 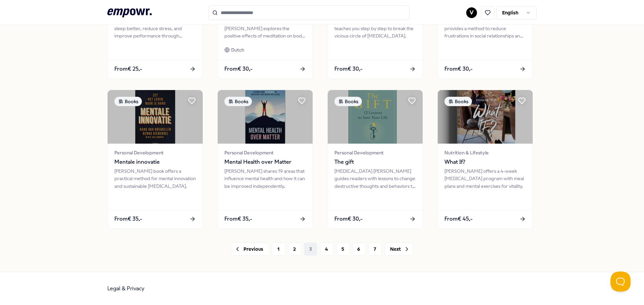 What do you see at coordinates (309, 13) in the screenshot?
I see `input: Search for products, categories or subcategories` at bounding box center [309, 13].